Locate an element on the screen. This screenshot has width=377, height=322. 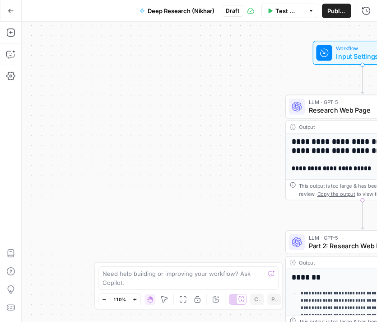
span: 110% is located at coordinates (120, 299).